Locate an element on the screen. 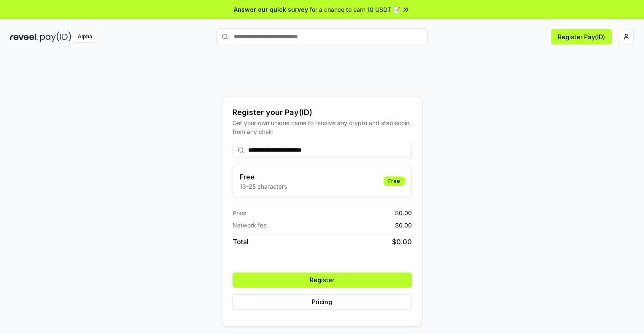 Image resolution: width=644 pixels, height=334 pixels. button: Register is located at coordinates (322, 280).